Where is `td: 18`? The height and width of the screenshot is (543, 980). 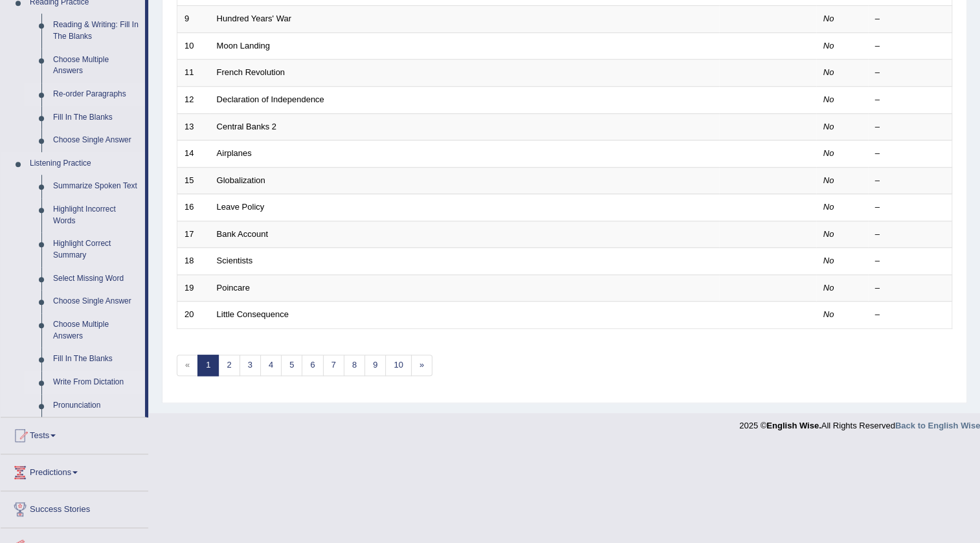 td: 18 is located at coordinates (193, 261).